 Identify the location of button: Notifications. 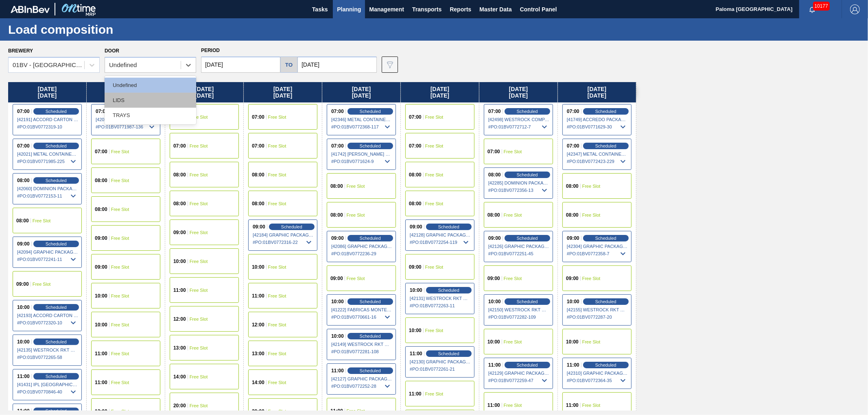
(812, 9).